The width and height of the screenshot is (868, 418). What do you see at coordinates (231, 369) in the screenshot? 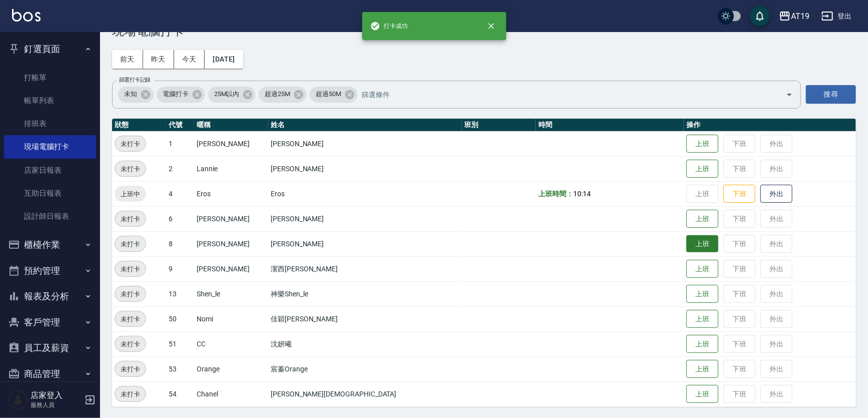
I see `td: Orange` at bounding box center [231, 369].